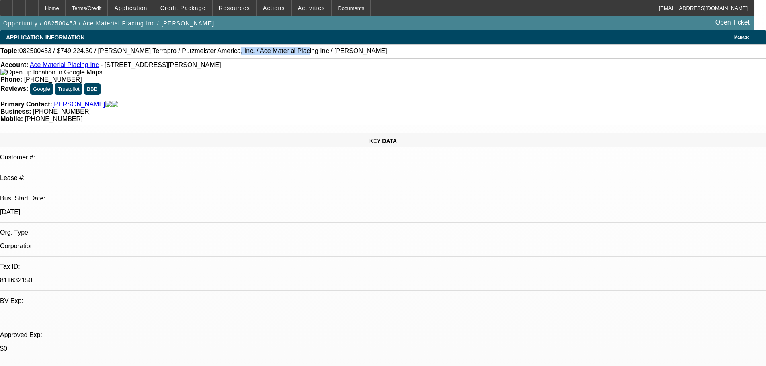  What do you see at coordinates (10, 51) in the screenshot?
I see `strong: Topic:` at bounding box center [10, 51].